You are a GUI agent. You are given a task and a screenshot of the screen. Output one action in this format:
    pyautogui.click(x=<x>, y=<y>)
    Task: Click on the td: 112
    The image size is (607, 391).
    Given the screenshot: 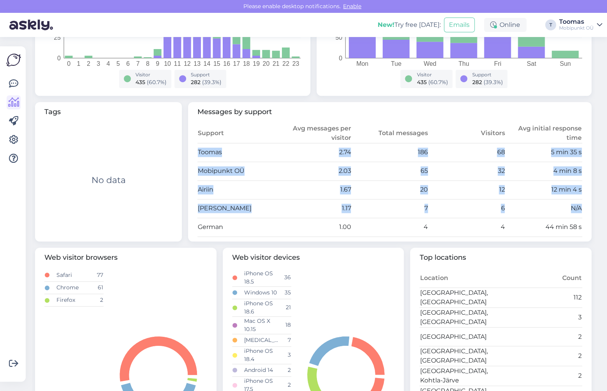 What is the action you would take?
    pyautogui.click(x=541, y=297)
    